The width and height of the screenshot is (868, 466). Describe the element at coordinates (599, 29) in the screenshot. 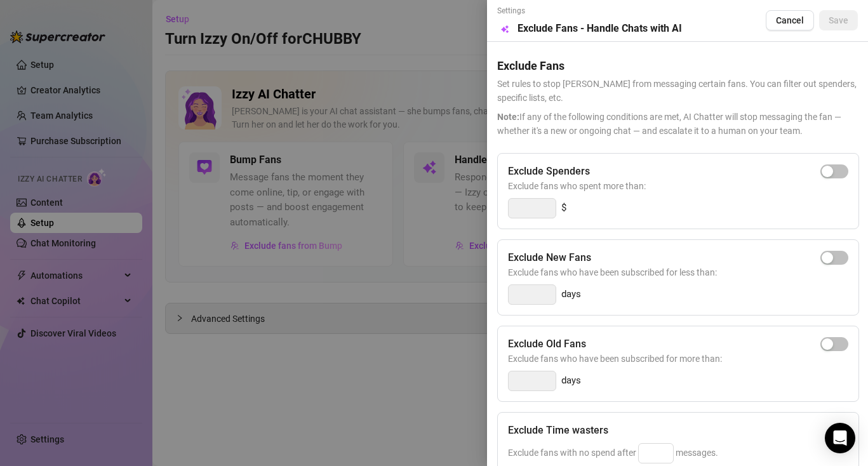

I see `h5: Exclude Fans - Handle Chats with AI` at that location.